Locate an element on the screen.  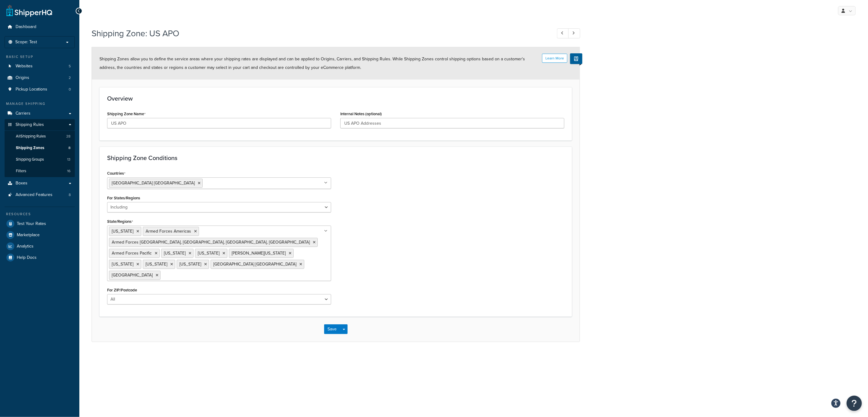
label: For ZIP/Postcode is located at coordinates (122, 290).